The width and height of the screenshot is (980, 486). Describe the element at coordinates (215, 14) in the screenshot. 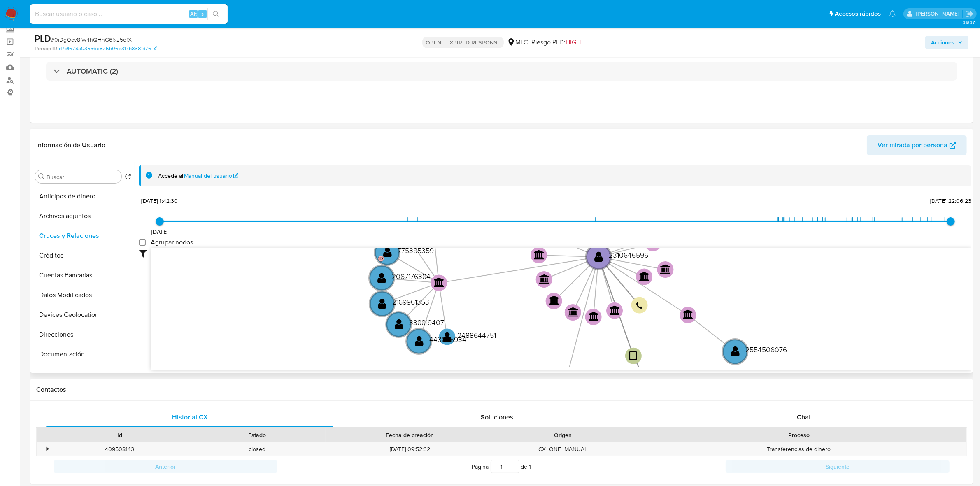

I see `button: search-icon` at that location.